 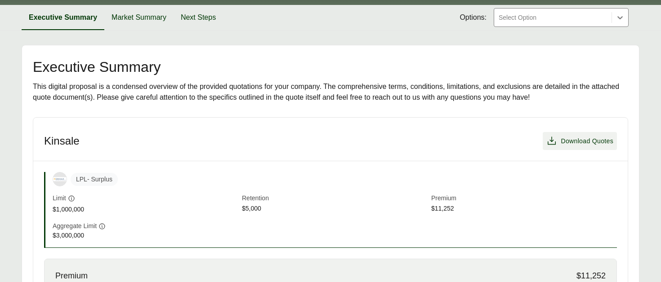 What do you see at coordinates (473, 18) in the screenshot?
I see `span: Options:` at bounding box center [473, 18].